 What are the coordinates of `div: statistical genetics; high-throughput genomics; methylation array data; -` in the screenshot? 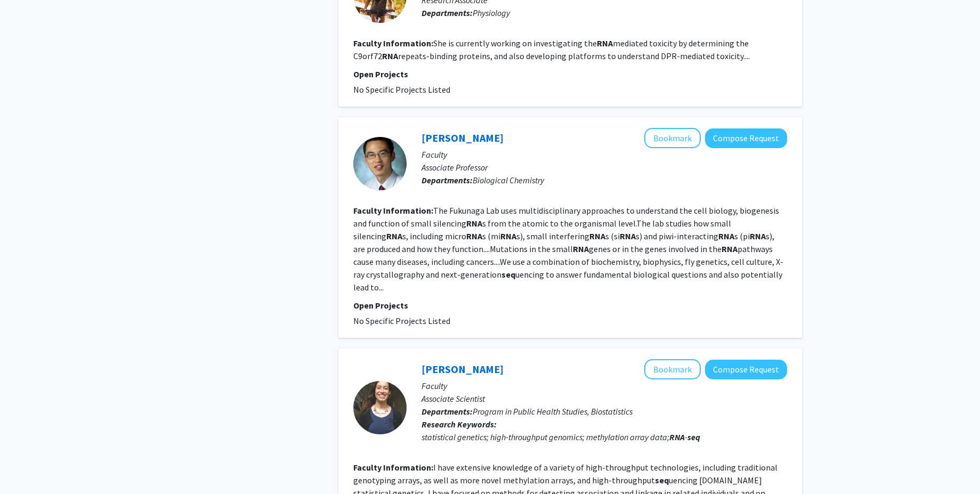 It's located at (604, 437).